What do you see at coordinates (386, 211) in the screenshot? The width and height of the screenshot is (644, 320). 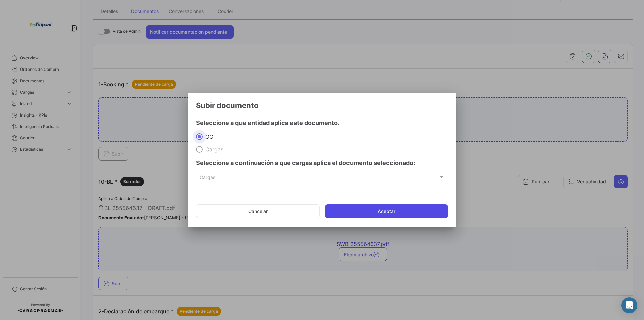 I see `button: Aceptar` at bounding box center [386, 211].